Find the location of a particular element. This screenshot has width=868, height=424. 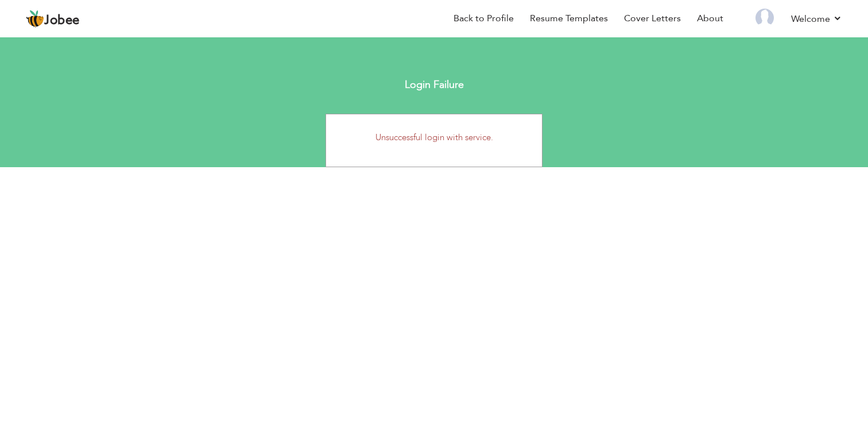

a: Resume Templates is located at coordinates (569, 18).